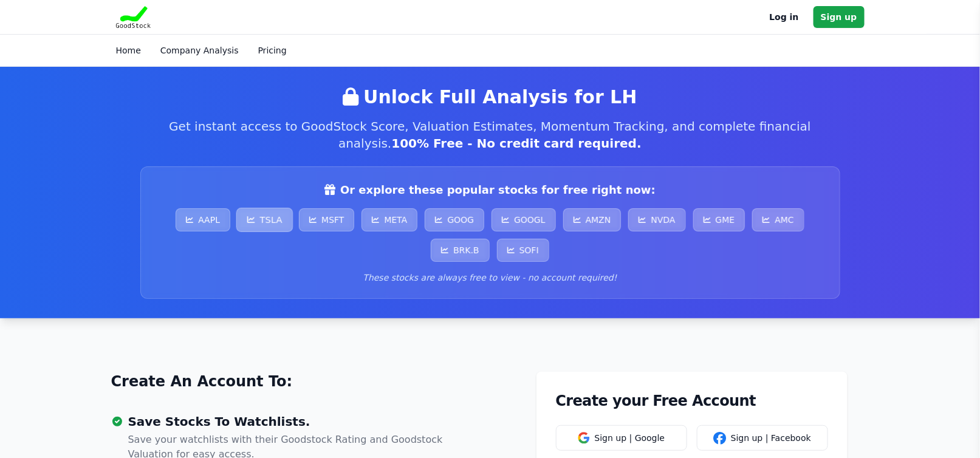 This screenshot has width=980, height=458. Describe the element at coordinates (297, 421) in the screenshot. I see `h3: Save Stocks To Watchlists.` at that location.